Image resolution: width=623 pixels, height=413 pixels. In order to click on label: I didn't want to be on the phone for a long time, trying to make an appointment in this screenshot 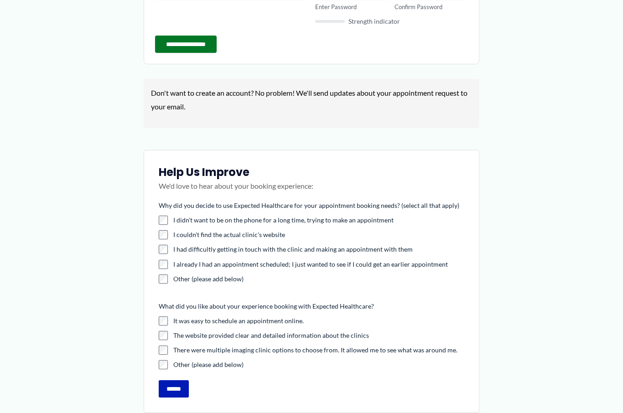, I will do `click(319, 220)`.